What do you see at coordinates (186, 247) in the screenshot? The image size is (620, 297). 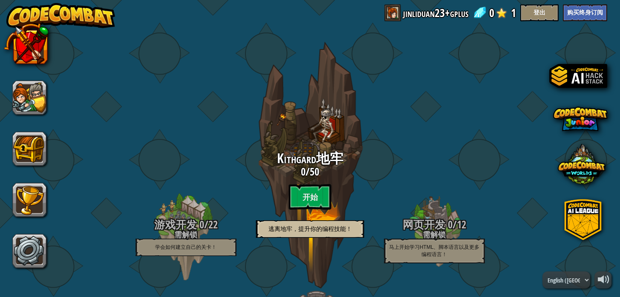 I see `span: 学会如何建立自己的关卡！` at bounding box center [186, 247].